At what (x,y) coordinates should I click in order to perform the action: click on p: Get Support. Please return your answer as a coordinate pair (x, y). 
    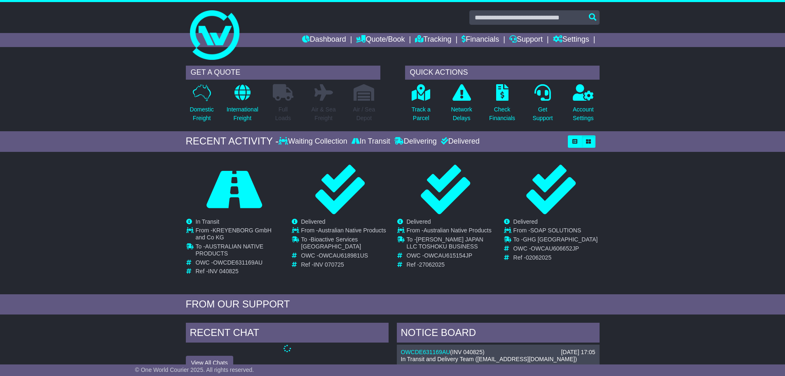
    Looking at the image, I should click on (543, 114).